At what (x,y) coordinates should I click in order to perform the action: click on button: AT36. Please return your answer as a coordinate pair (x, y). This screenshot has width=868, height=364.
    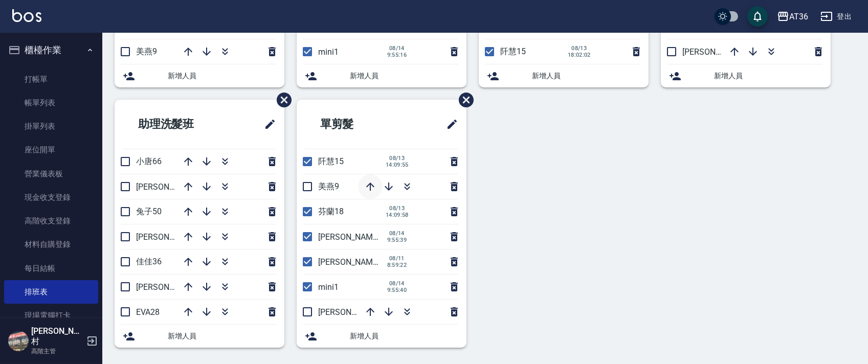
    Looking at the image, I should click on (793, 17).